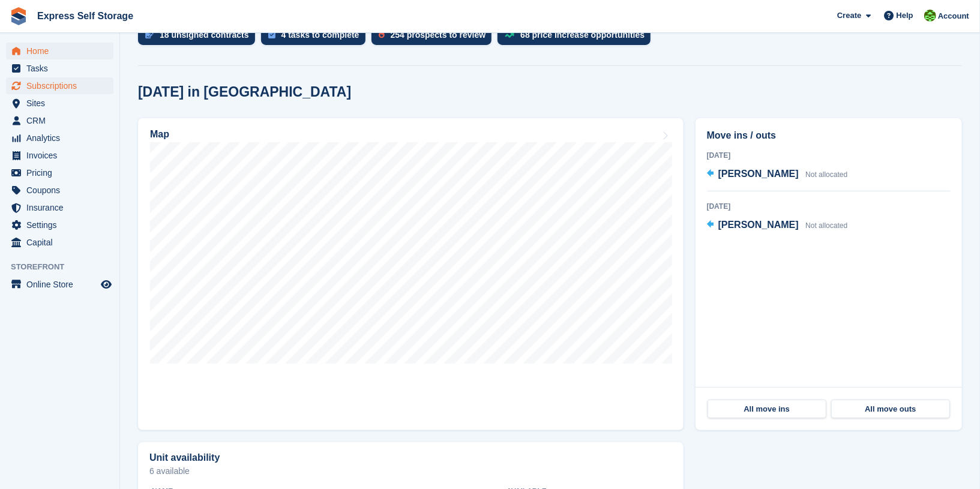 The width and height of the screenshot is (980, 489). I want to click on a: 68 price increase opportunities, so click(576, 38).